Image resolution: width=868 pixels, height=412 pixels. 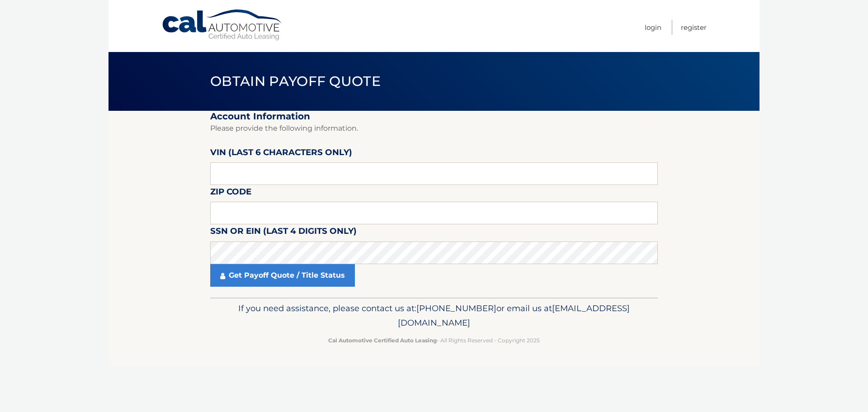 I want to click on a: Login, so click(x=653, y=27).